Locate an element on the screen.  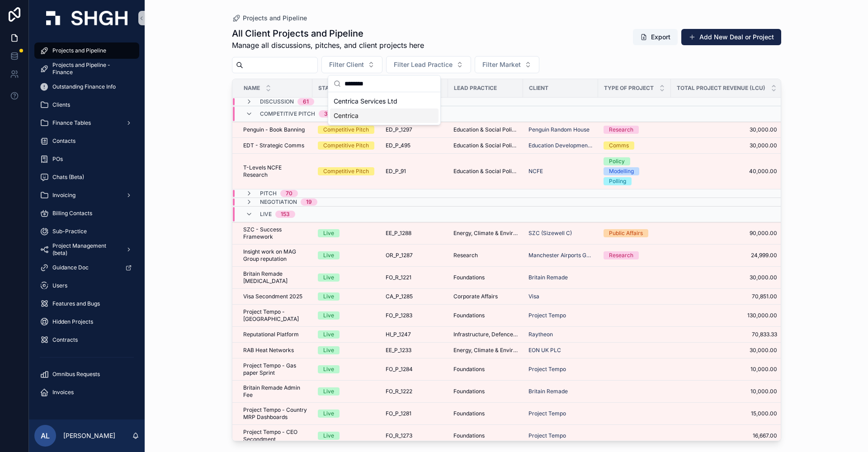
a: PolicyModellingPolling is located at coordinates (635, 172).